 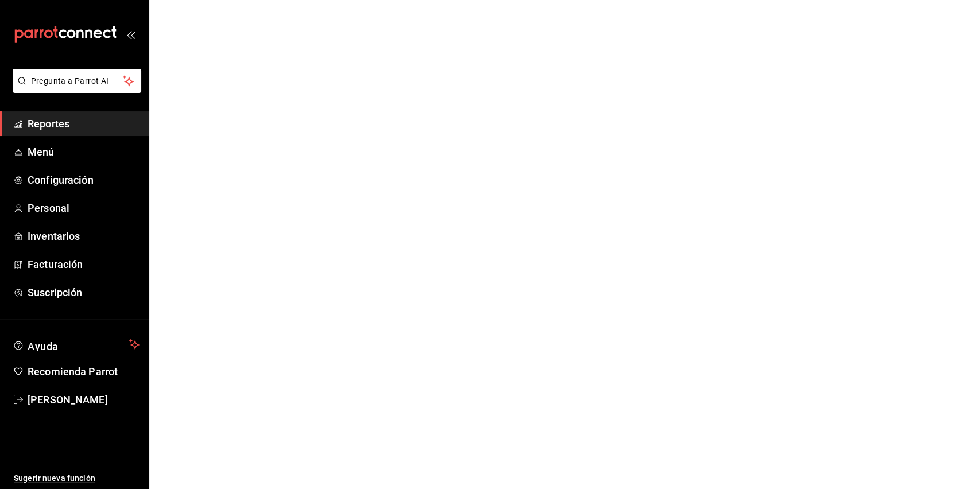 I want to click on span: Sugerir nueva función, so click(x=77, y=479).